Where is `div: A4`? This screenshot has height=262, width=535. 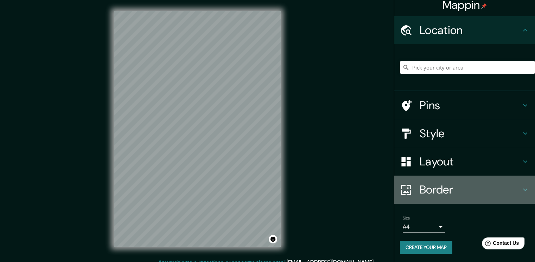
div: A4 is located at coordinates (424, 227).